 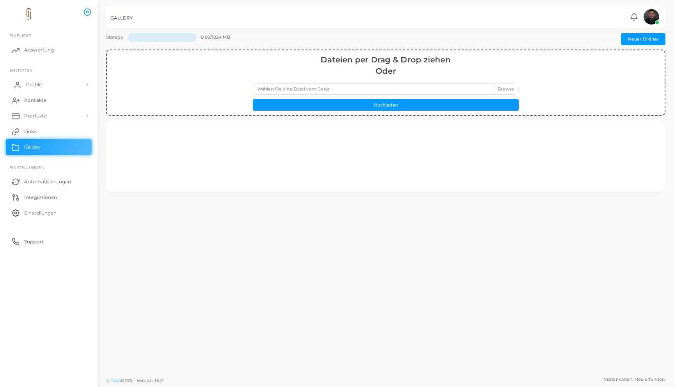 I want to click on button: Neuer Ordner, so click(x=643, y=39).